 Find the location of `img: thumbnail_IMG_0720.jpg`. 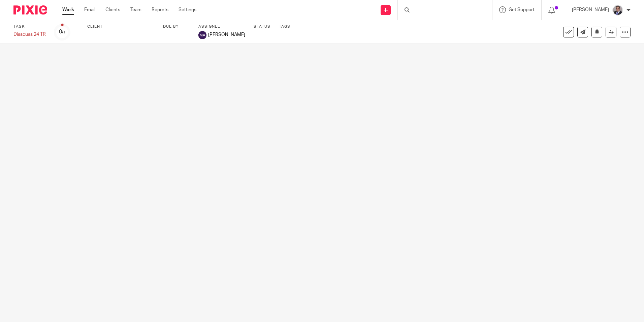

img: thumbnail_IMG_0720.jpg is located at coordinates (618, 10).